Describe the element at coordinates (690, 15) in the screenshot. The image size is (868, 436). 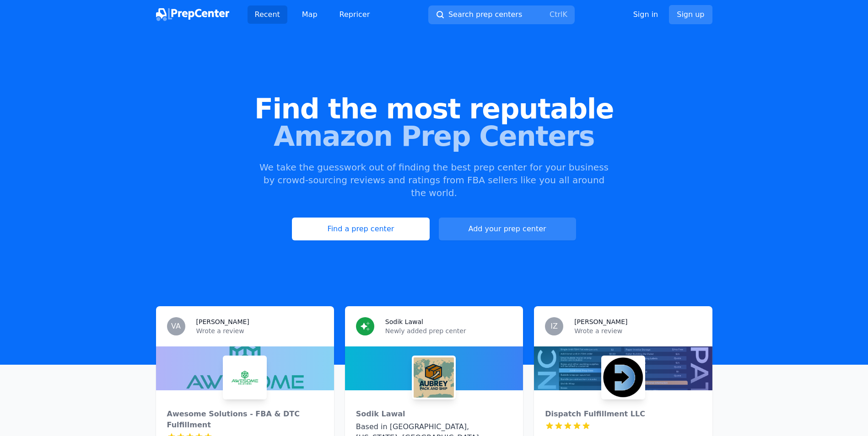
I see `a: Sign up` at that location.